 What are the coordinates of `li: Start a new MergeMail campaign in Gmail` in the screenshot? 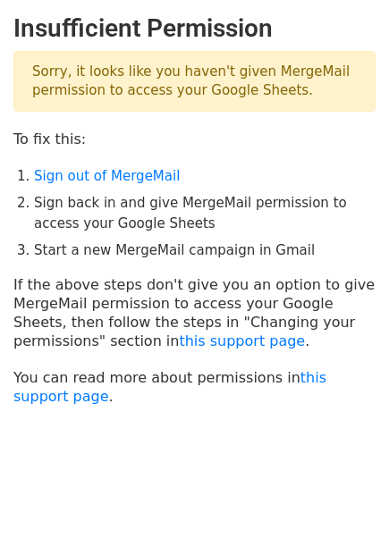 It's located at (205, 250).